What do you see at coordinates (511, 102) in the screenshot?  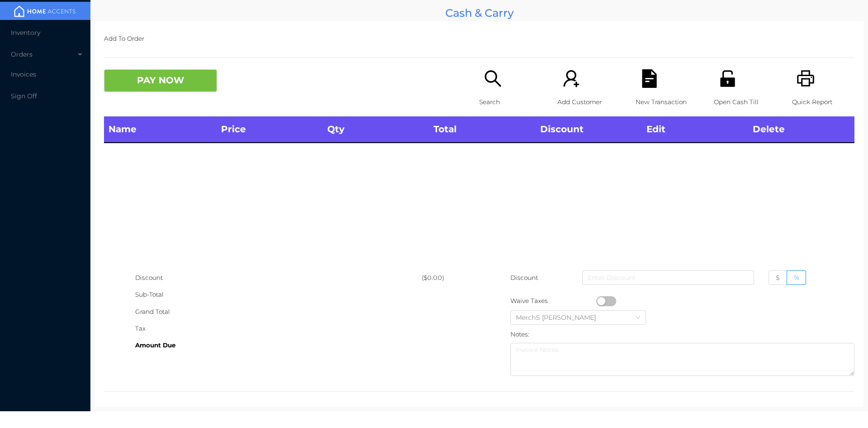 I see `p: Search` at bounding box center [511, 102].